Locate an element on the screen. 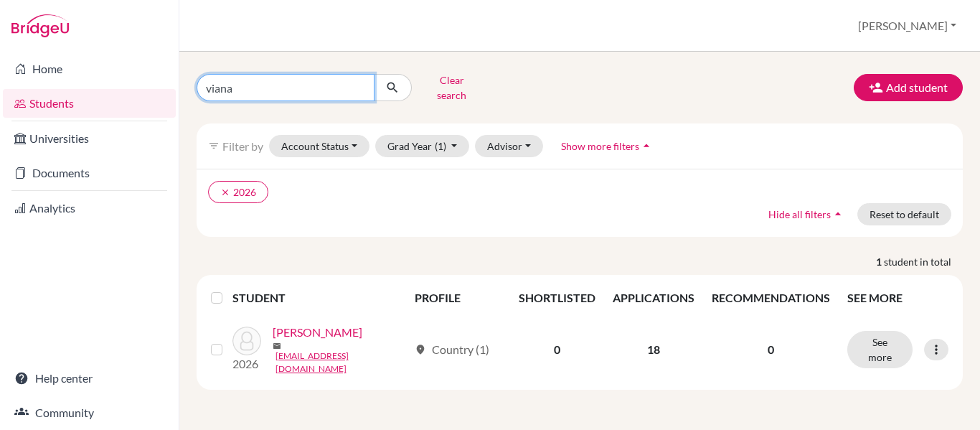 The width and height of the screenshot is (980, 430). button: See more is located at coordinates (880, 349).